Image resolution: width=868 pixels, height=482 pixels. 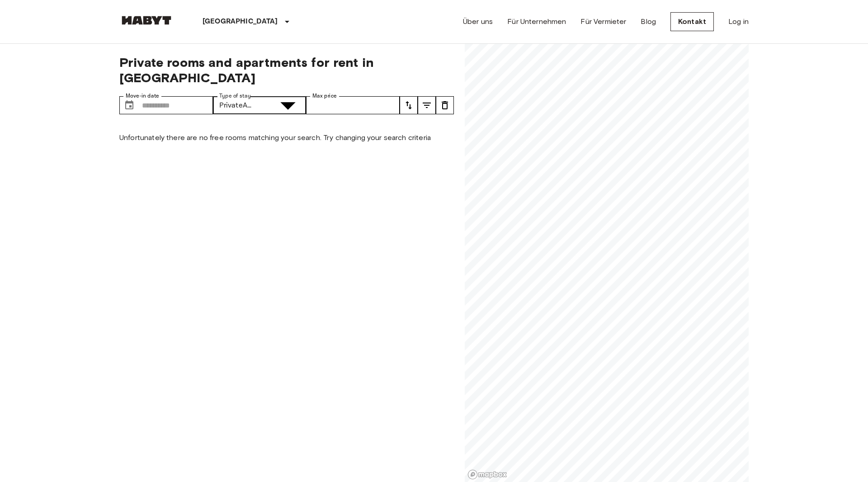 What do you see at coordinates (241, 105) in the screenshot?
I see `div: PrivateApartment` at bounding box center [241, 105].